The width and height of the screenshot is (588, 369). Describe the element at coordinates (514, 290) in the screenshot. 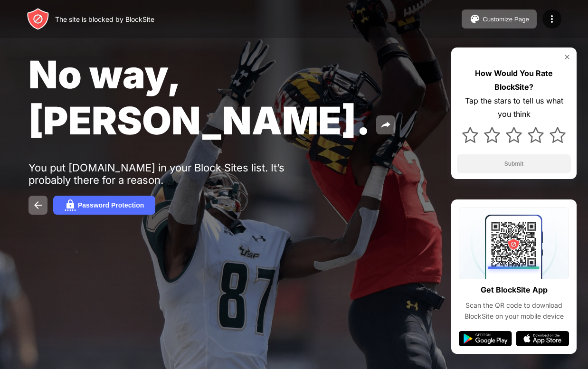

I see `div: Get BlockSite App` at that location.